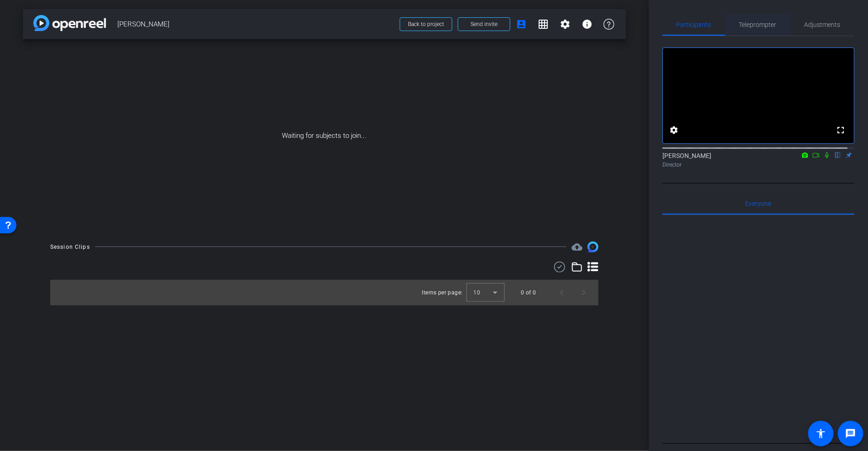  I want to click on img: Session clips, so click(593, 247).